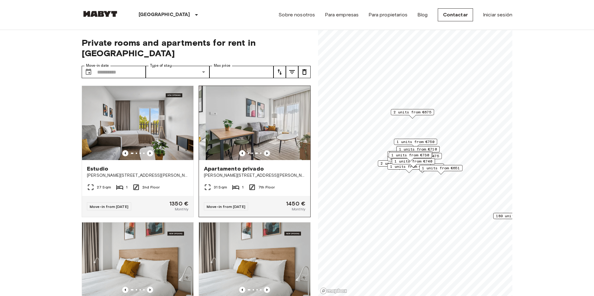 The height and width of the screenshot is (296, 594). What do you see at coordinates (333, 291) in the screenshot?
I see `a: Mapbox logo` at bounding box center [333, 291].